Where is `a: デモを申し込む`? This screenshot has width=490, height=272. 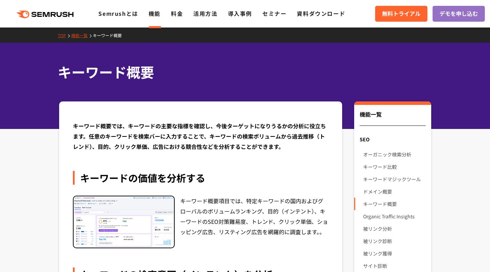
a: デモを申し込む is located at coordinates (458, 14).